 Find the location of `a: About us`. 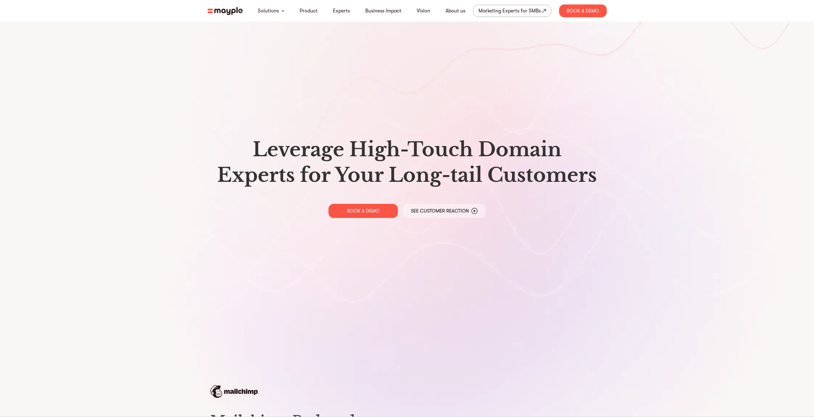

a: About us is located at coordinates (455, 11).